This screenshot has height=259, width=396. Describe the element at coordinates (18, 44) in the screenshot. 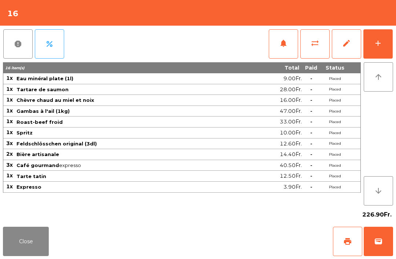

I see `button: report` at that location.